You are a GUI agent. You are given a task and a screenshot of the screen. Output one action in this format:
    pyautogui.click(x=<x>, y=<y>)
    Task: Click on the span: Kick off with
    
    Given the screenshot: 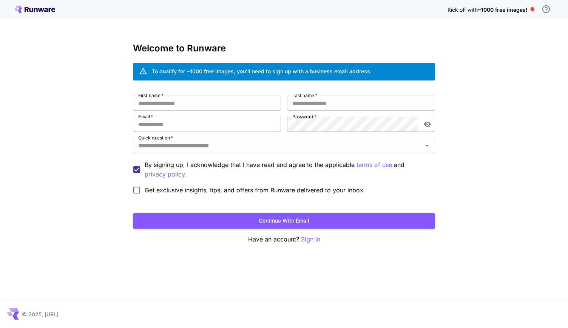 What is the action you would take?
    pyautogui.click(x=463, y=9)
    